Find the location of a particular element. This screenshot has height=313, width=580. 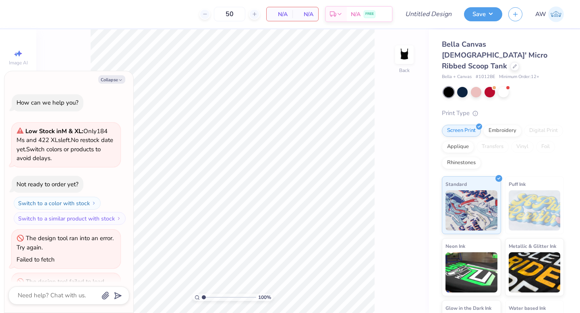

img: Metallic & Glitter Ink is located at coordinates (534, 272).